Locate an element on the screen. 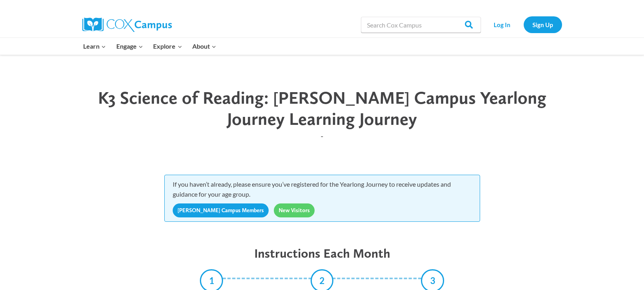 This screenshot has height=290, width=644. nav: Primary Navigation is located at coordinates (150, 46).